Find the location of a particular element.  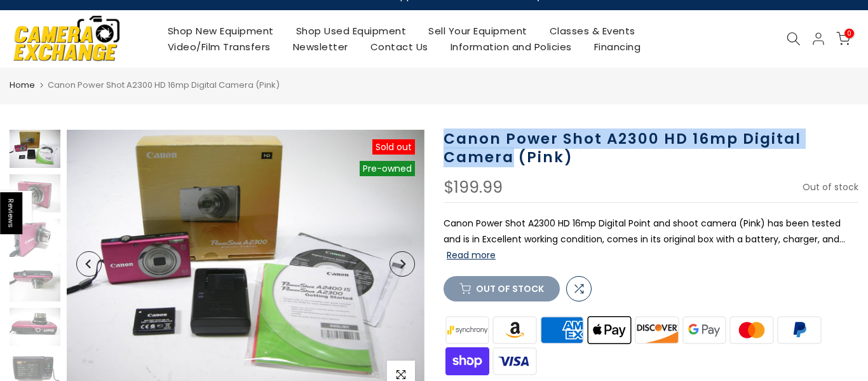

button: Read more is located at coordinates (471, 255).